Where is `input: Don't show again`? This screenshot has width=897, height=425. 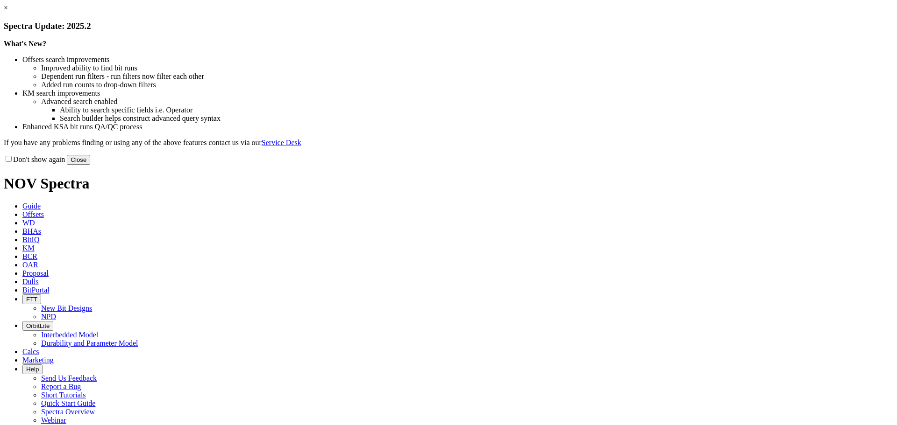
input: Don't show again is located at coordinates (8, 159).